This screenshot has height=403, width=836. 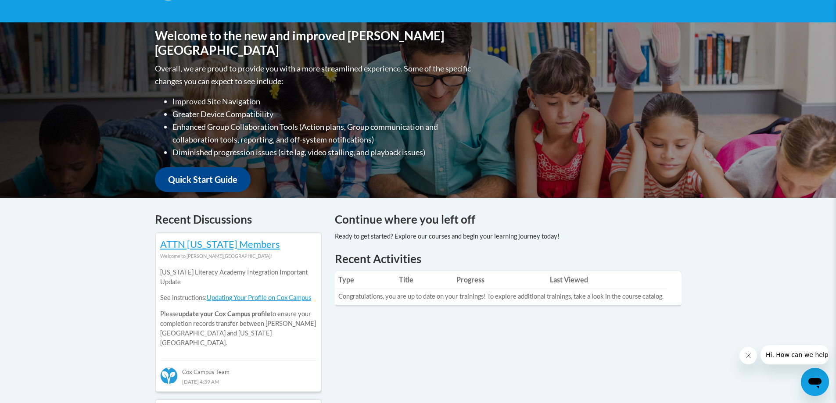 What do you see at coordinates (508, 259) in the screenshot?
I see `h1: Recent Activities` at bounding box center [508, 259].